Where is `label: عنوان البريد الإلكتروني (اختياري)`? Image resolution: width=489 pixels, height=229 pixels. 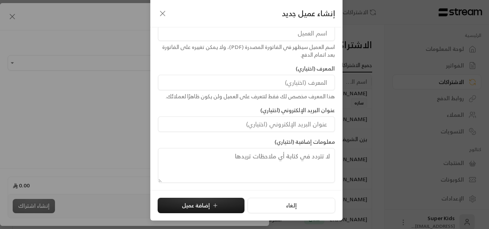
label: عنوان البريد الإلكتروني (اختياري) is located at coordinates (298, 110).